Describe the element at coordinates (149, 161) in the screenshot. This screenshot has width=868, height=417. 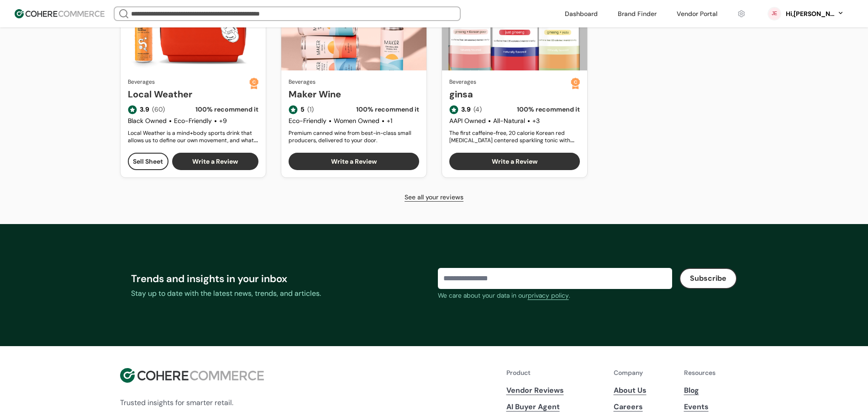
I see `button: Sell Sheet` at that location.